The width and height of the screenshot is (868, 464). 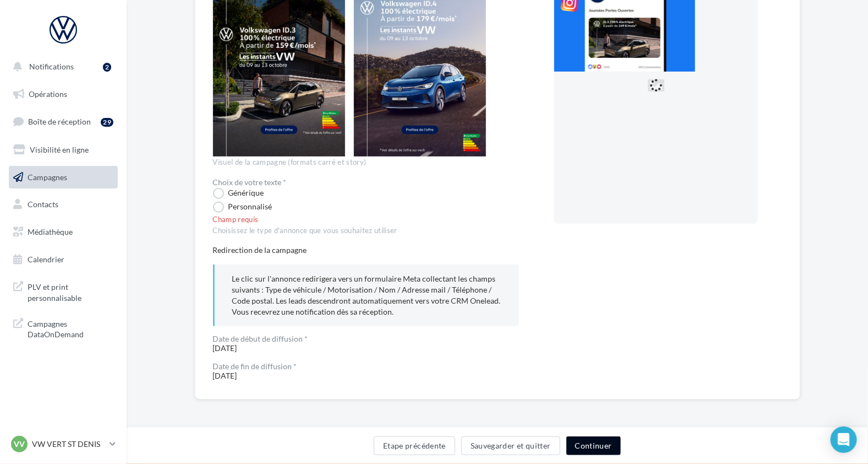 I want to click on button: Notifications 2, so click(x=61, y=67).